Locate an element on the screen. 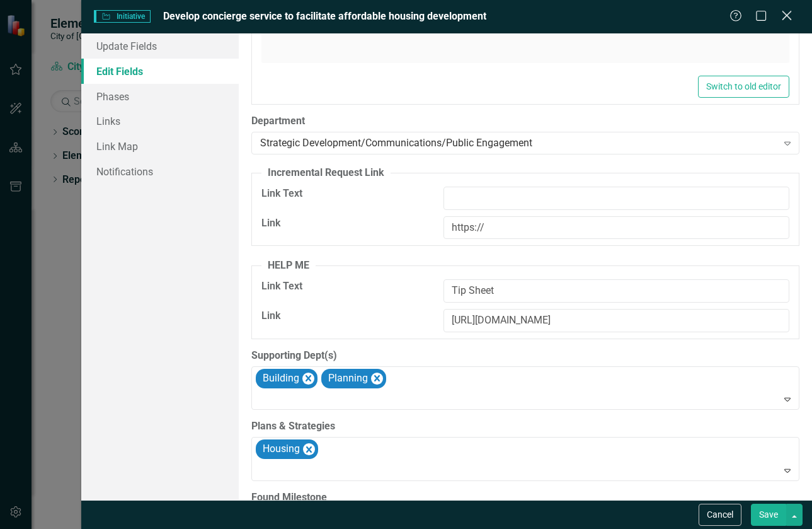 The width and height of the screenshot is (812, 529). p: Developing a concierge service to help faciliate affordable housing developments within the City ... is located at coordinates (263, 34).